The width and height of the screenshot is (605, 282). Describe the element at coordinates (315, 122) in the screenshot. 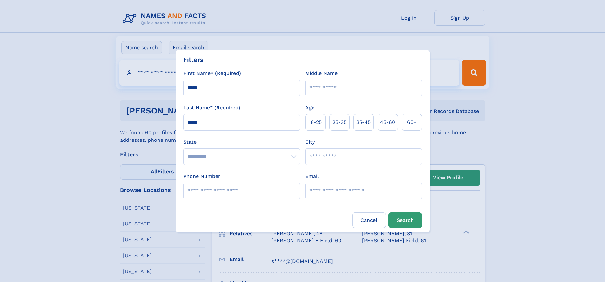

I see `span: 18‑25` at that location.